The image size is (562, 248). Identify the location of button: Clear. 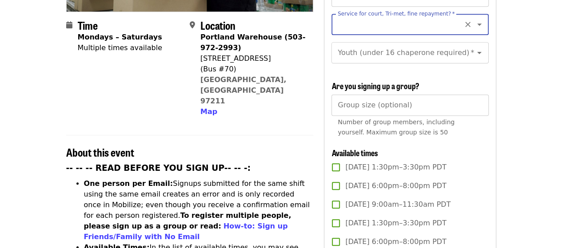
(468, 24).